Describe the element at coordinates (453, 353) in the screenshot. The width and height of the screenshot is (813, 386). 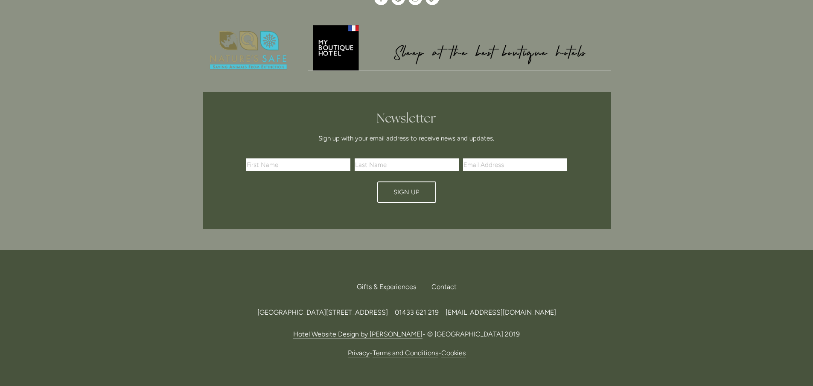
I see `a: Cookies` at that location.